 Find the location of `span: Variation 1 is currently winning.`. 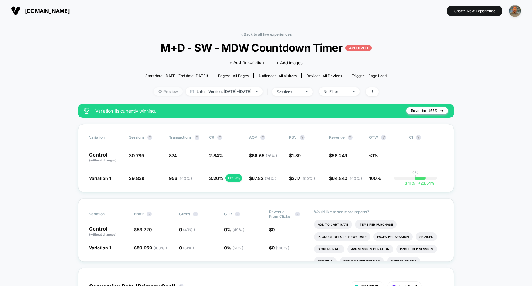

span: Variation 1 is currently winning. is located at coordinates (248, 111).